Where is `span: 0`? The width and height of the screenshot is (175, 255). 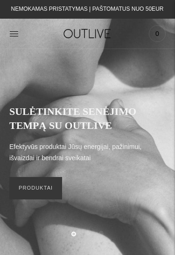 span: 0 is located at coordinates (157, 34).